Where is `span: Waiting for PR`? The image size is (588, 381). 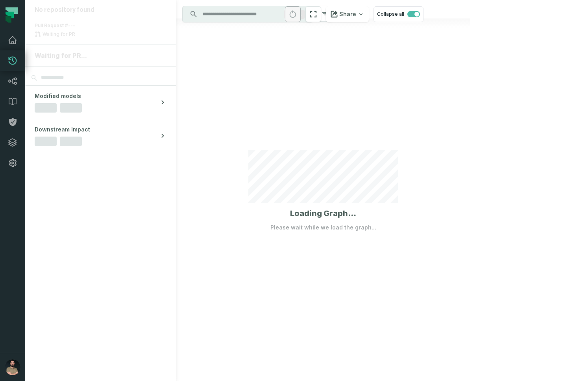 span: Waiting for PR is located at coordinates (58, 34).